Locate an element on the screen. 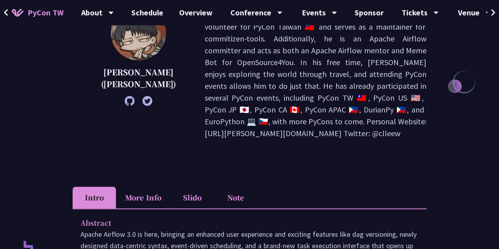  li: Intro is located at coordinates (94, 197).